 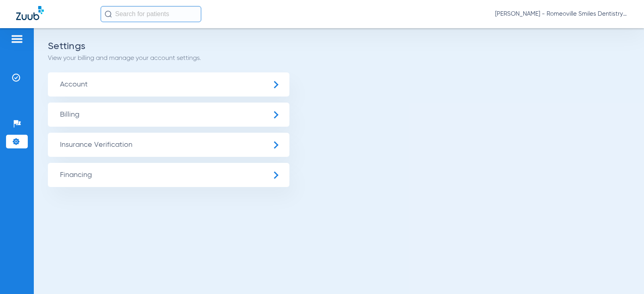 What do you see at coordinates (169, 115) in the screenshot?
I see `span: Billing` at bounding box center [169, 115].